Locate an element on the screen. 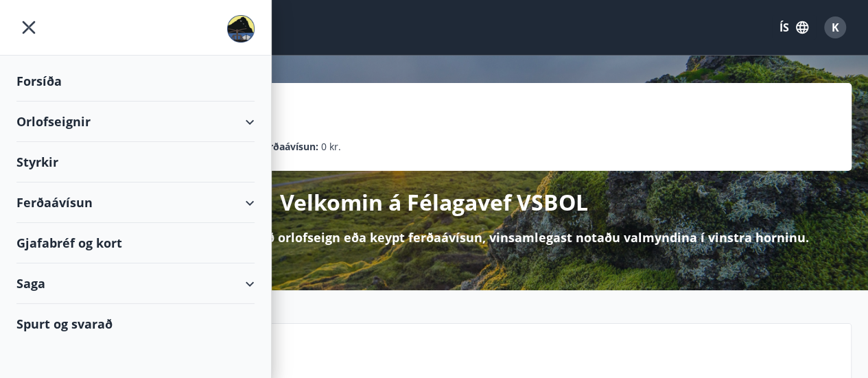 The height and width of the screenshot is (378, 868). button: menu is located at coordinates (29, 27).